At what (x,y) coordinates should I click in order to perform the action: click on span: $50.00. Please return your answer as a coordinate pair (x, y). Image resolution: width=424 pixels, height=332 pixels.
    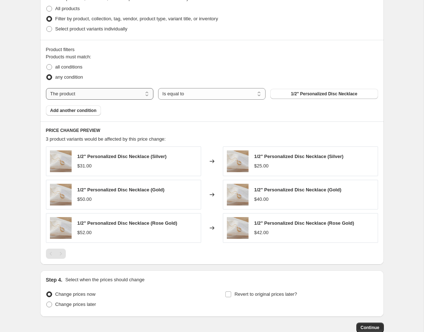
    Looking at the image, I should click on (85, 199).